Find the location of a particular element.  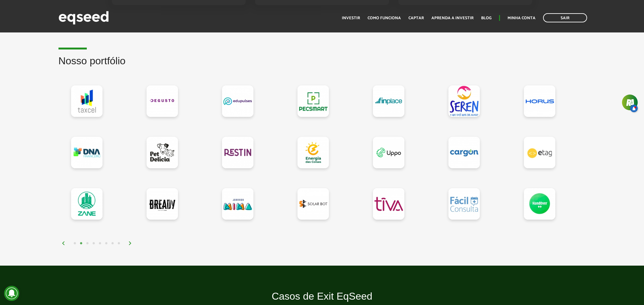

button: 6 of 4 is located at coordinates (106, 244).